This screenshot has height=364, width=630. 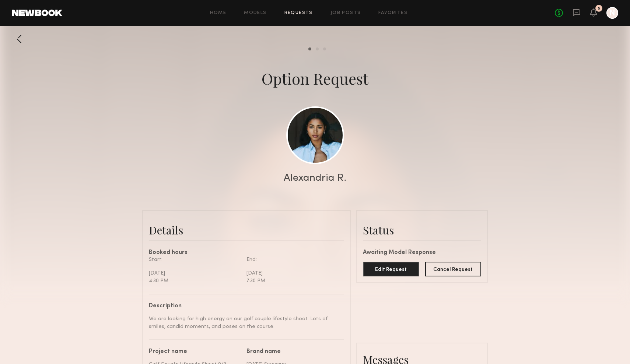 I want to click on a: Models, so click(x=255, y=13).